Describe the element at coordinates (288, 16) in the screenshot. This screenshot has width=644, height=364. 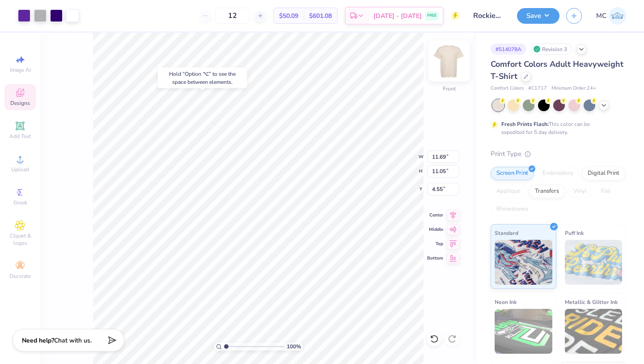
I see `span: $50.09` at that location.